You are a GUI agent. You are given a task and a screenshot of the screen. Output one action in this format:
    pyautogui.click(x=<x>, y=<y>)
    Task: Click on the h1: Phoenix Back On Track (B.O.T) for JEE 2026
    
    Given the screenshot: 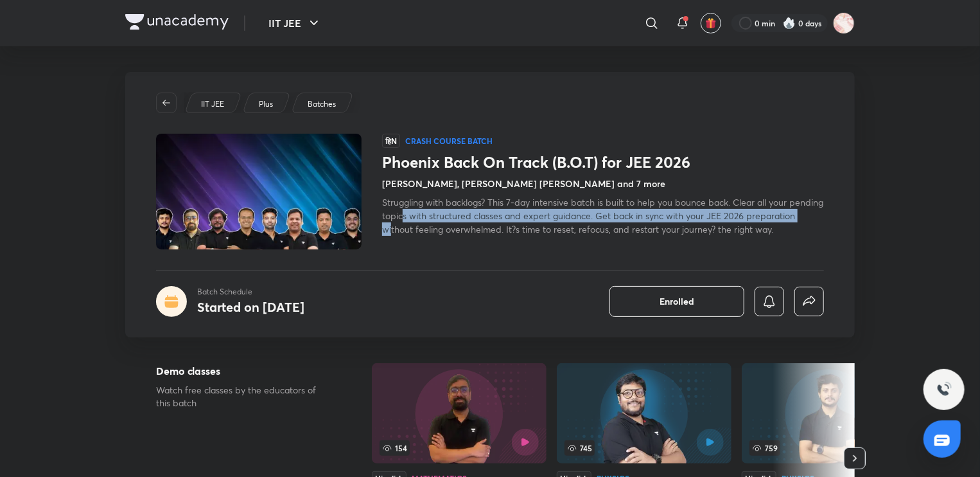 What is the action you would take?
    pyautogui.click(x=603, y=162)
    